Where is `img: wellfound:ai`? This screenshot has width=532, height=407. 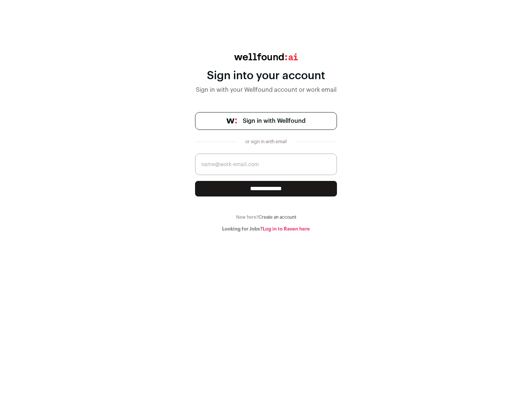
img: wellfound:ai is located at coordinates (266, 57).